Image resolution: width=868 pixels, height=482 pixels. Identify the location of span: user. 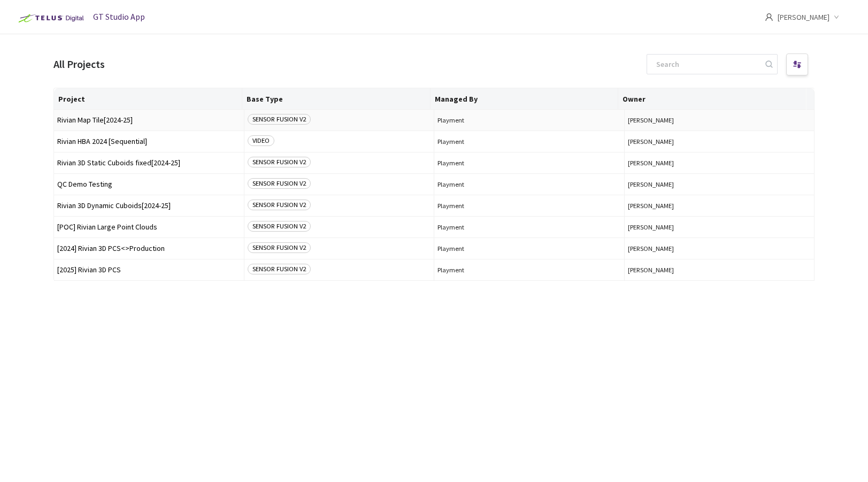
(769, 18).